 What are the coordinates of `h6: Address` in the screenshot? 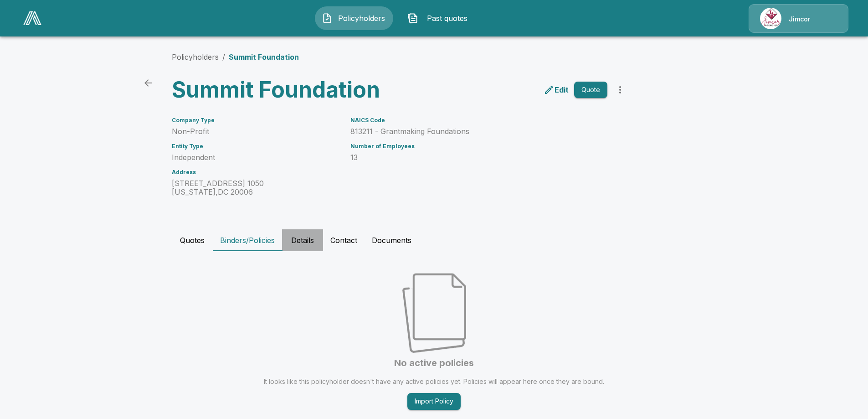 It's located at (256, 172).